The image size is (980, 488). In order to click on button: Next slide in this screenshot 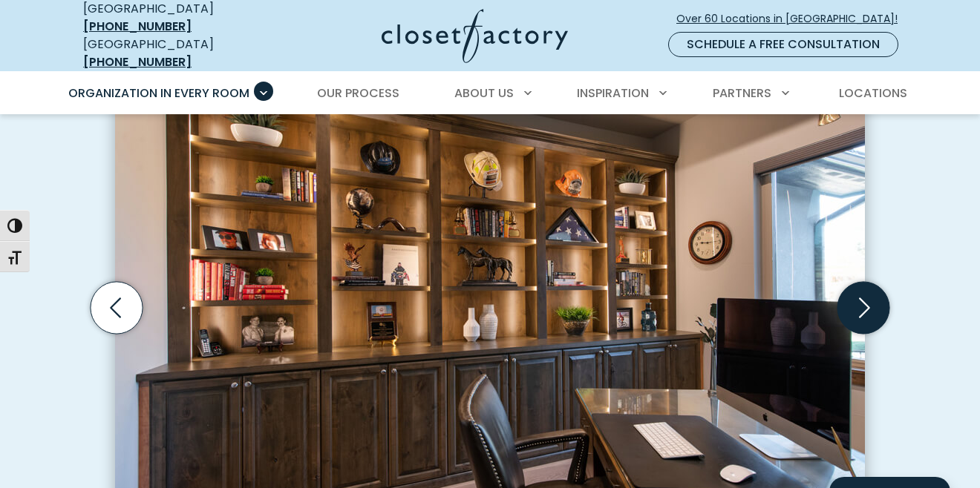, I will do `click(863, 308)`.